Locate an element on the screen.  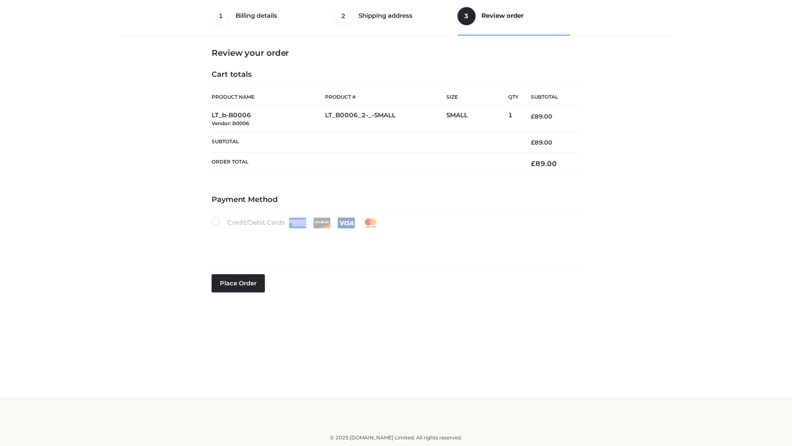
td: LT_B0006_2-_-SMALL is located at coordinates (386, 119).